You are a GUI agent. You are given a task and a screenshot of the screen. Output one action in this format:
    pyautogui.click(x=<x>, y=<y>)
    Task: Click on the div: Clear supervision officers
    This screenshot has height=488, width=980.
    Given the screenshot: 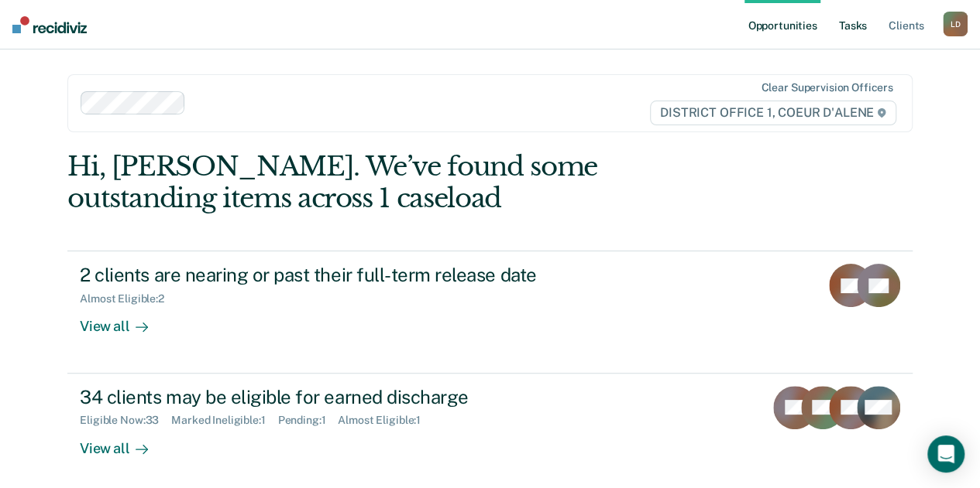 What is the action you would take?
    pyautogui.click(x=826, y=87)
    